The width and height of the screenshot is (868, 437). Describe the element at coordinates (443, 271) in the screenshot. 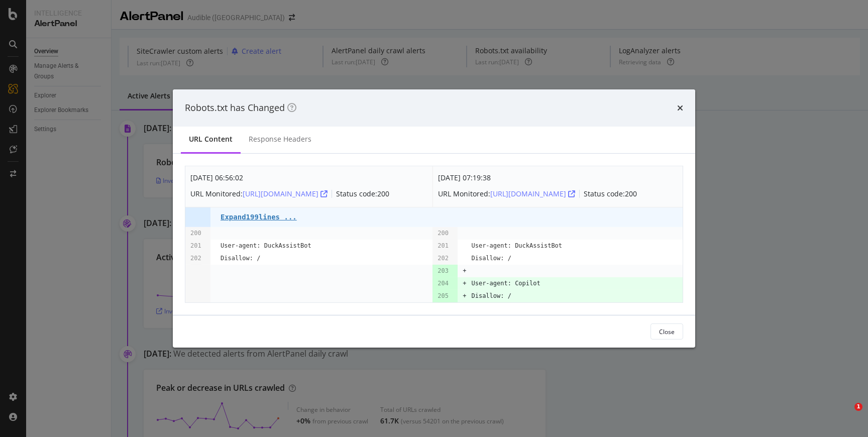

I see `pre: 203` at that location.